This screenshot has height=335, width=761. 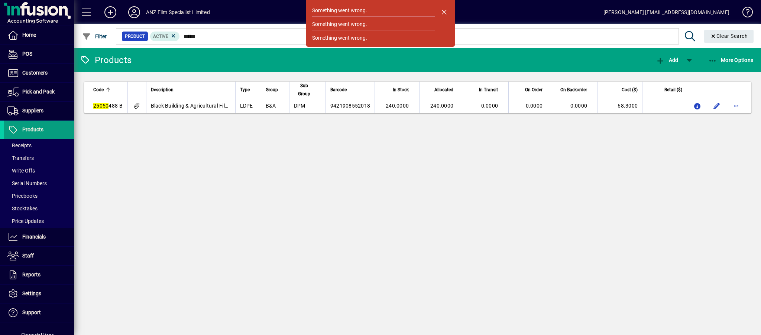 I want to click on button: More Options, so click(x=731, y=60).